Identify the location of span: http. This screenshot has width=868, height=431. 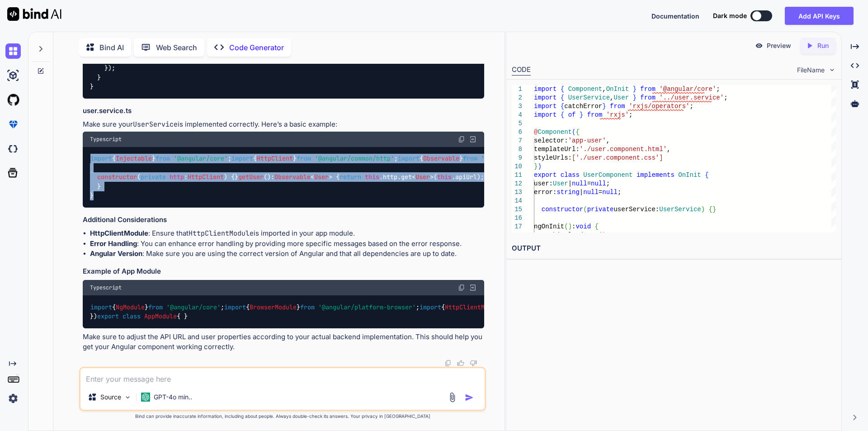
(177, 177).